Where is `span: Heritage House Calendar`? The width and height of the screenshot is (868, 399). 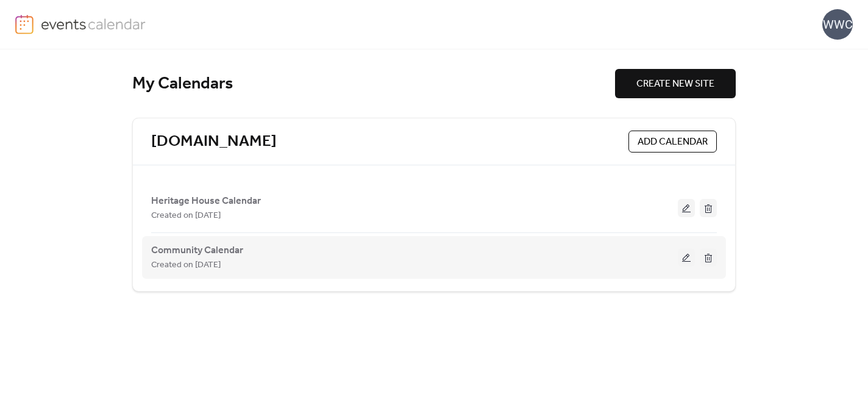
span: Heritage House Calendar is located at coordinates (206, 201).